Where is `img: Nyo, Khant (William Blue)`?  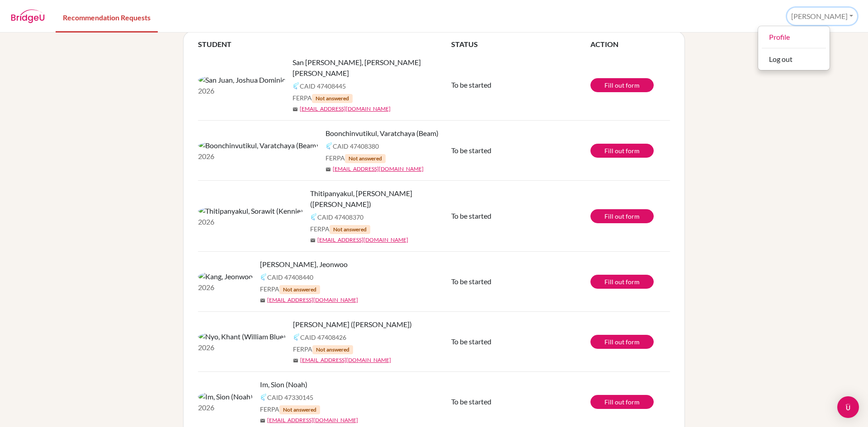
img: Nyo, Khant (William Blue) is located at coordinates (242, 337).